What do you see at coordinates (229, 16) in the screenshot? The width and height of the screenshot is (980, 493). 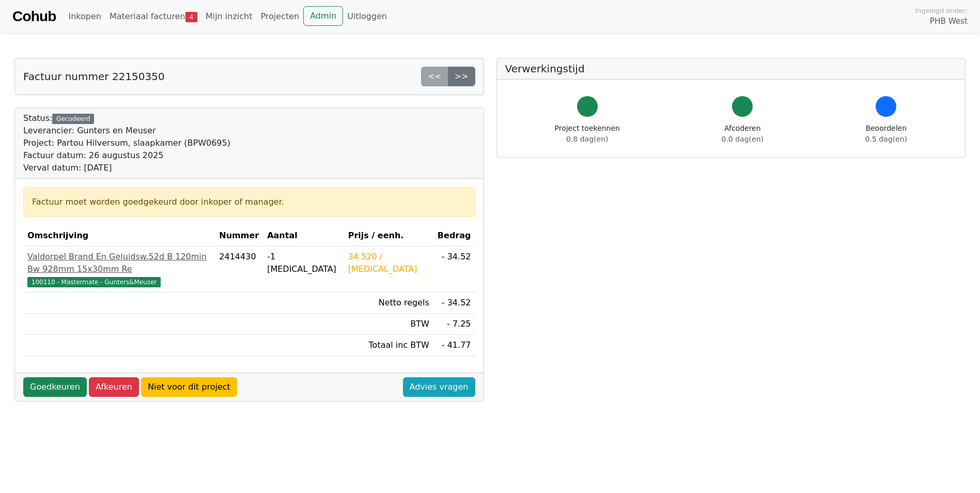 I see `a: Mijn inzicht` at bounding box center [229, 16].